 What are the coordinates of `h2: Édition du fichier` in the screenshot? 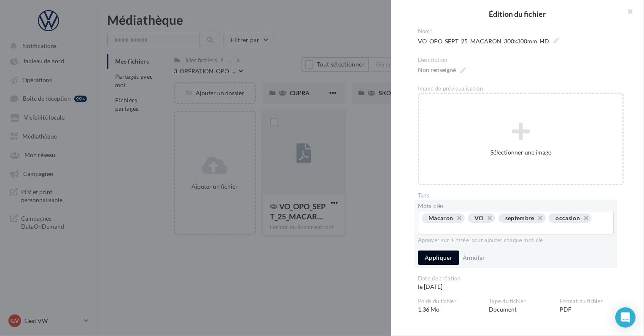 It's located at (517, 14).